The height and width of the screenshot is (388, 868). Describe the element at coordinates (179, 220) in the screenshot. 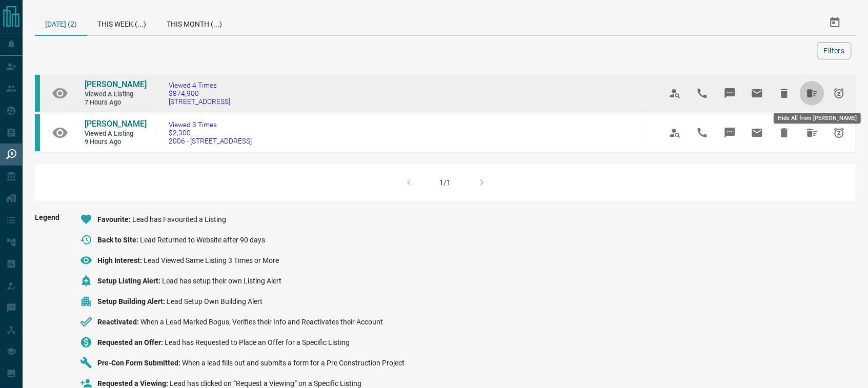

I see `span: Lead has Favourited a Listing` at that location.